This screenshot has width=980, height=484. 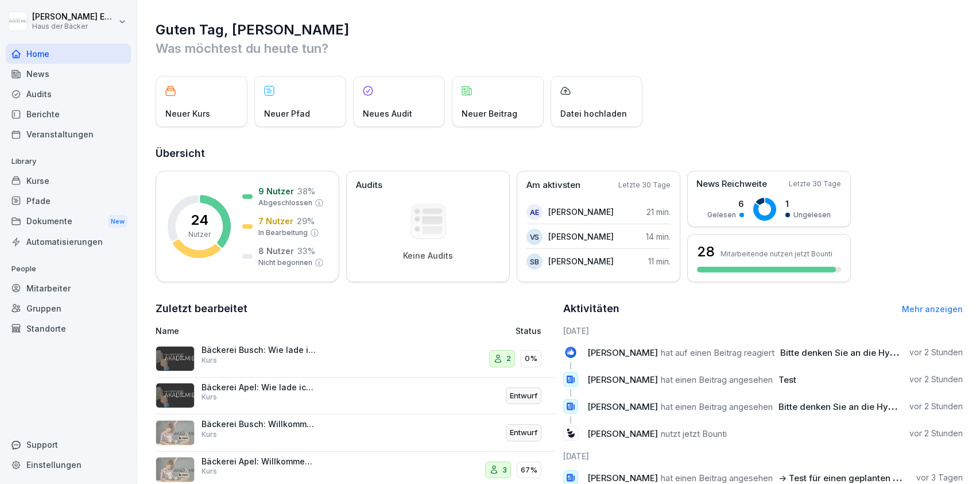 I want to click on p: Neues Audit, so click(x=388, y=113).